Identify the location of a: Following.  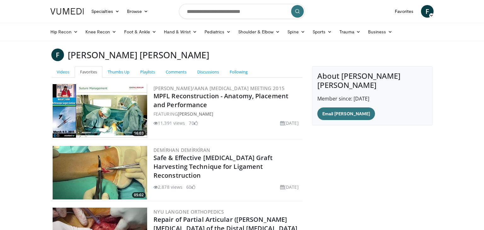
(239, 72).